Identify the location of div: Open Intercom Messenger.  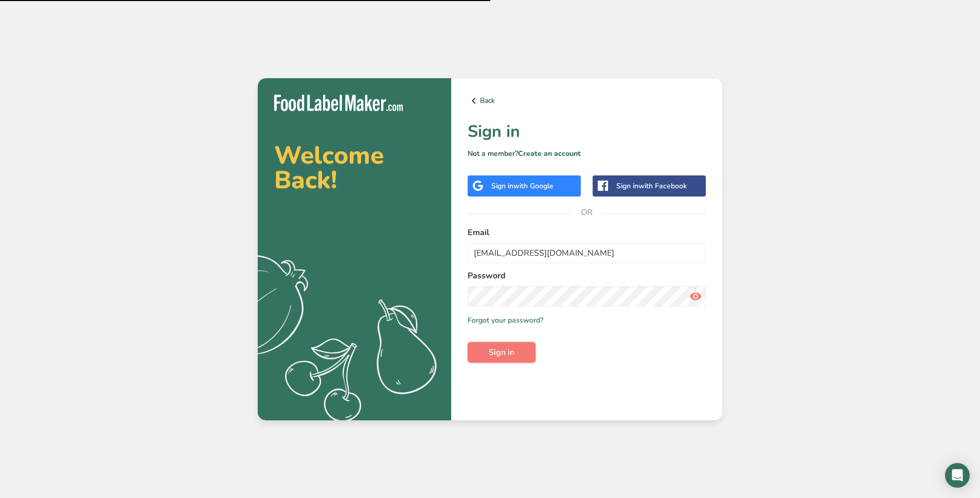
(958, 475).